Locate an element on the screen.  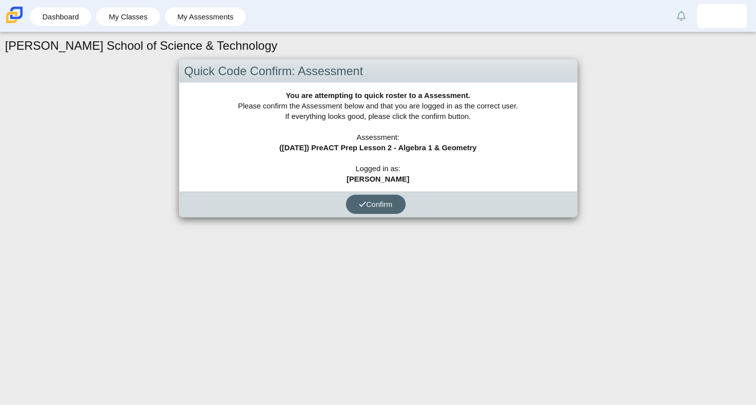
img: yuliet.ramirezsanc.8NfvrN is located at coordinates (722, 16).